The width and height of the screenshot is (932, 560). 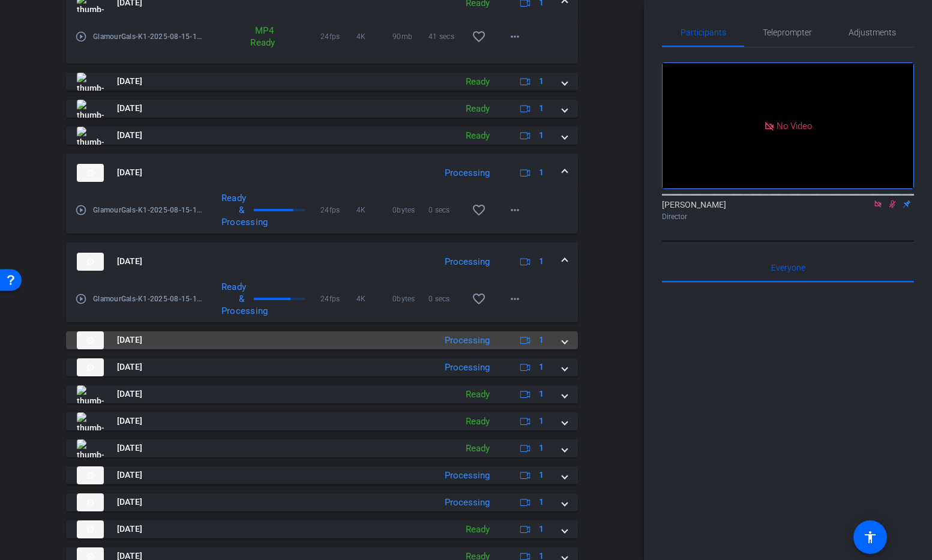 I want to click on span: 41 secs, so click(x=447, y=37).